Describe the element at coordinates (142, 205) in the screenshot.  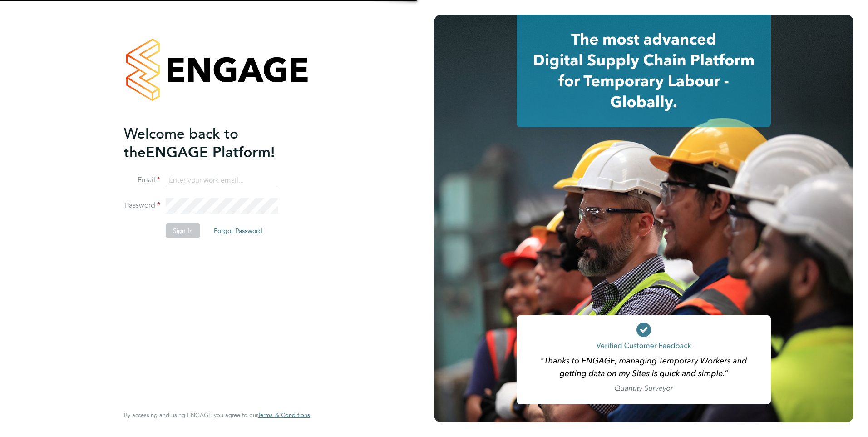
I see `label: Password` at that location.